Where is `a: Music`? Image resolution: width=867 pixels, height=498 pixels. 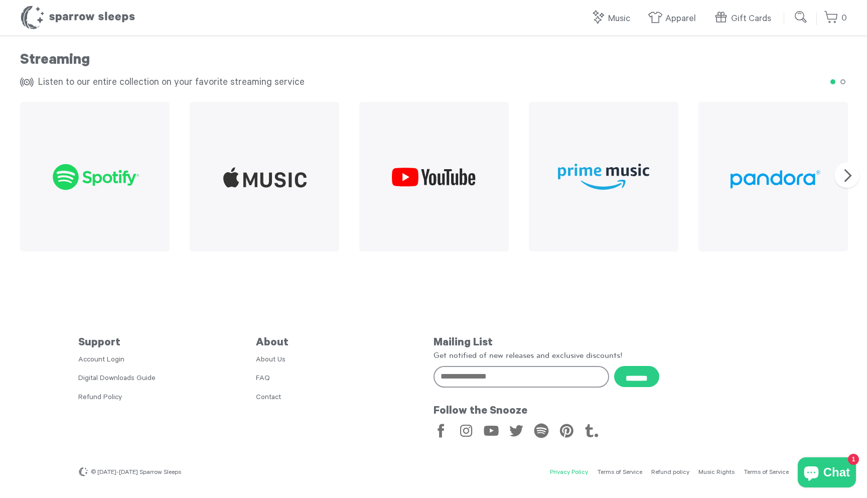 a: Music is located at coordinates (613, 19).